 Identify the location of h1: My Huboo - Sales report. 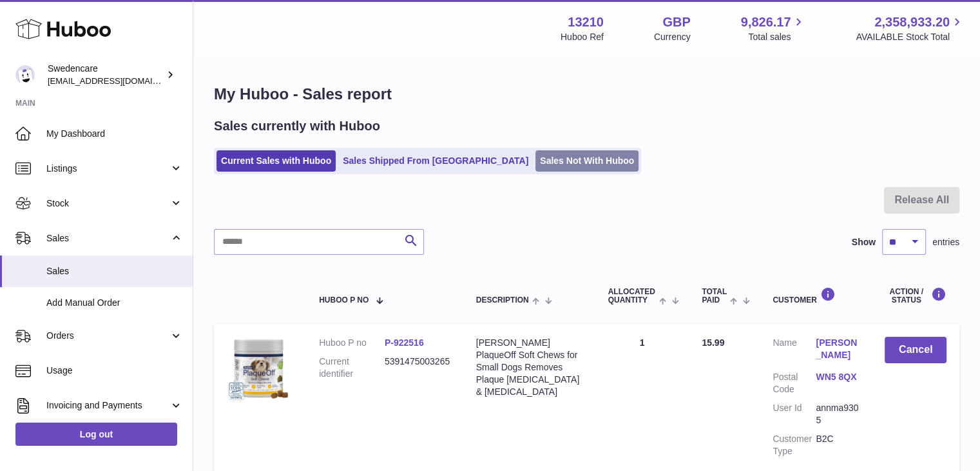
(586, 94).